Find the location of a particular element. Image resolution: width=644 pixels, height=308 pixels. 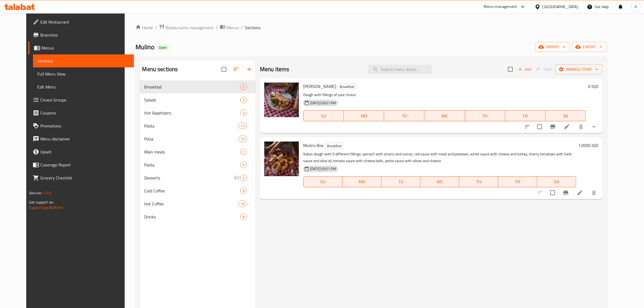

span: Main meals is located at coordinates (192, 152).